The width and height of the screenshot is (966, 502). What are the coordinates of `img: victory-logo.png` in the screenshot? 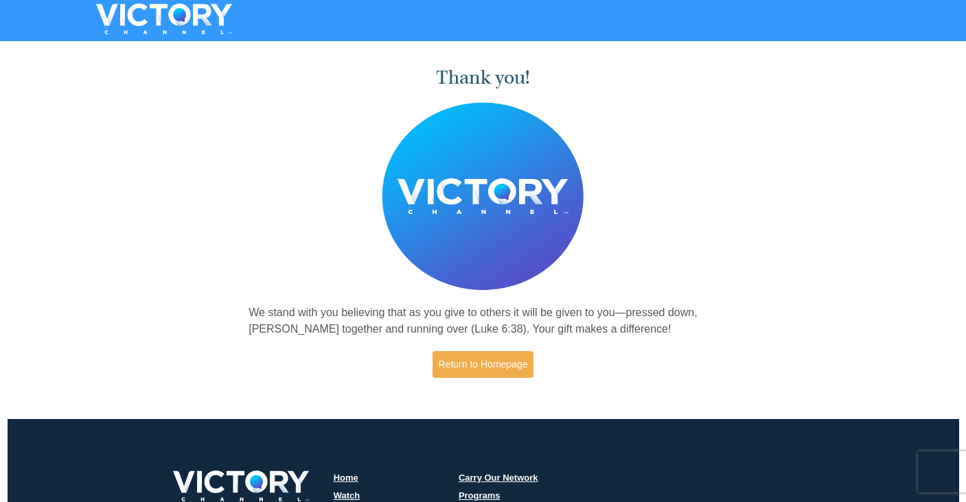 It's located at (241, 486).